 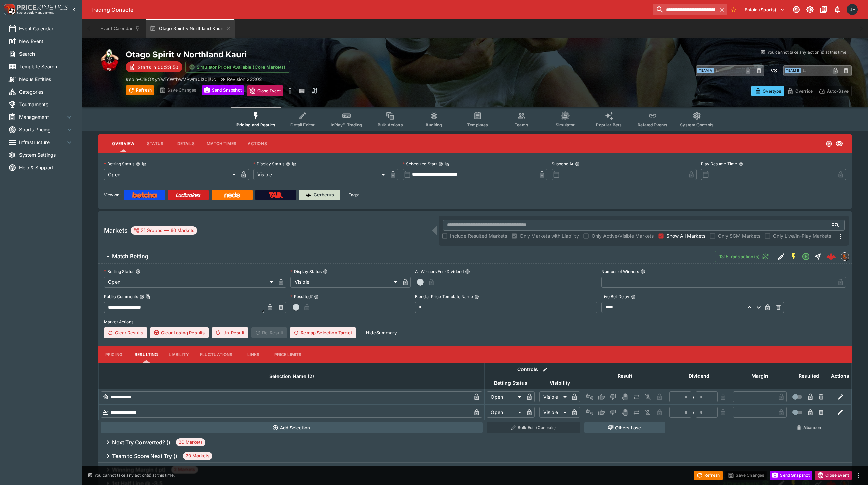 What do you see at coordinates (130, 256) in the screenshot?
I see `h6: Match Betting` at bounding box center [130, 256].